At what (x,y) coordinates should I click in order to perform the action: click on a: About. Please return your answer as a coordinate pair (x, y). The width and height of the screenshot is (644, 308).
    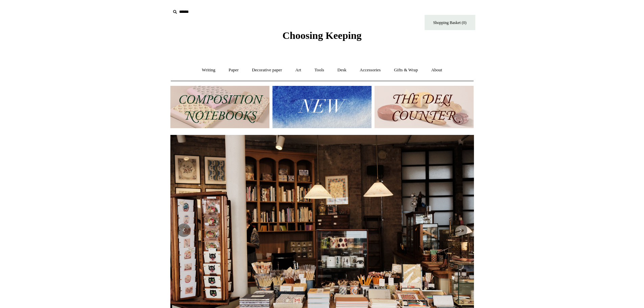
    Looking at the image, I should click on (437, 70).